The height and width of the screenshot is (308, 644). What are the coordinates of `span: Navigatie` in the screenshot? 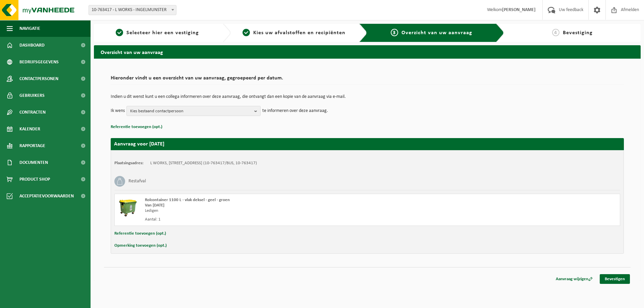 It's located at (30, 29).